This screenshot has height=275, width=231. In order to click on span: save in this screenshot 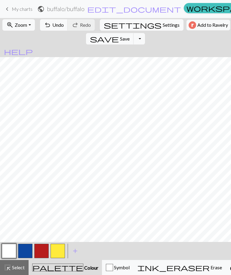, I will do `click(104, 39)`.